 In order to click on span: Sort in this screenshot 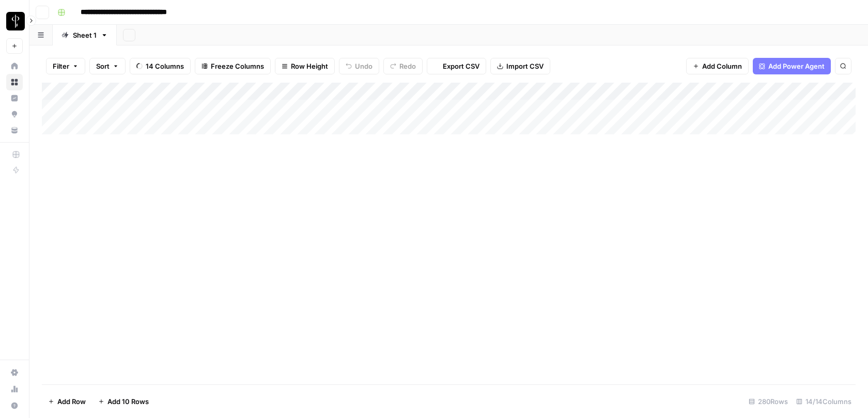, I will do `click(103, 66)`.